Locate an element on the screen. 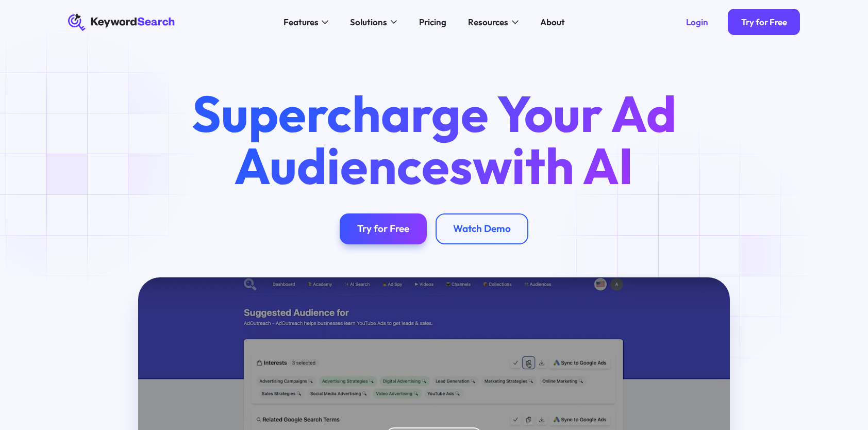  div: Login is located at coordinates (697, 21).